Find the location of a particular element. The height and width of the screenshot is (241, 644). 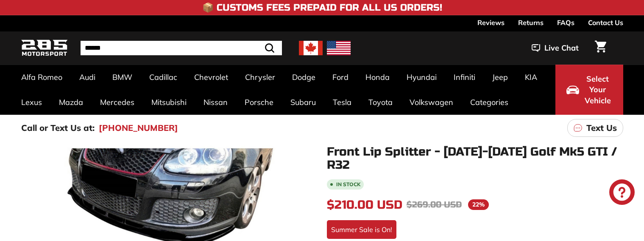

a: Honda is located at coordinates (378, 77).